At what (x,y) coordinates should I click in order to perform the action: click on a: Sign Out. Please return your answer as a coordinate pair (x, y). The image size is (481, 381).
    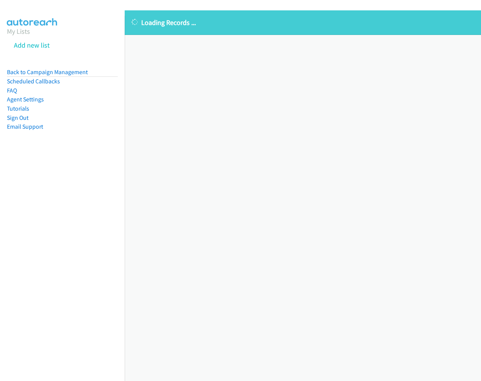
    Looking at the image, I should click on (18, 118).